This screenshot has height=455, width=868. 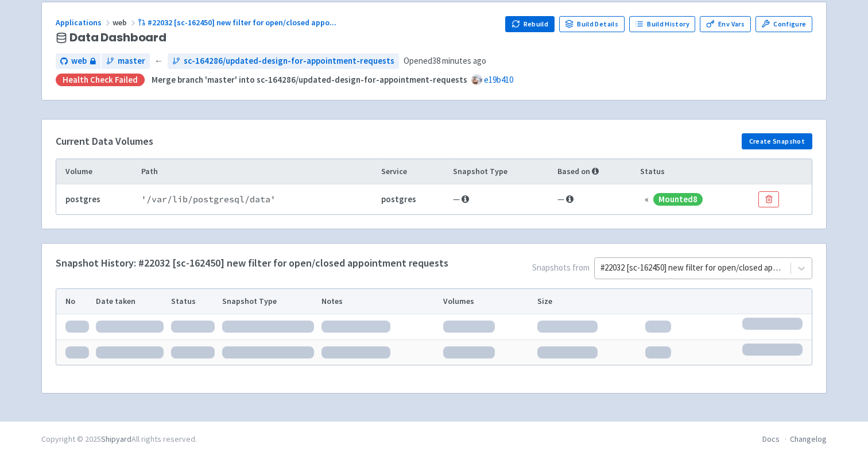 What do you see at coordinates (100, 80) in the screenshot?
I see `div: Health check failed` at bounding box center [100, 80].